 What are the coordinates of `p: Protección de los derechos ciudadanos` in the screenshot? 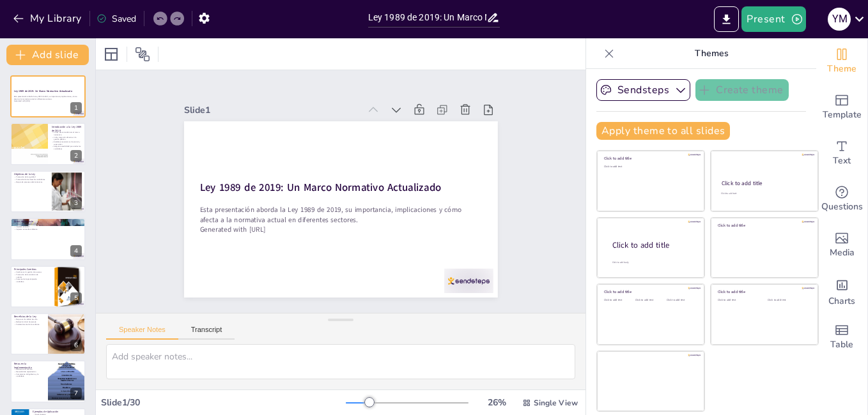 It's located at (31, 179).